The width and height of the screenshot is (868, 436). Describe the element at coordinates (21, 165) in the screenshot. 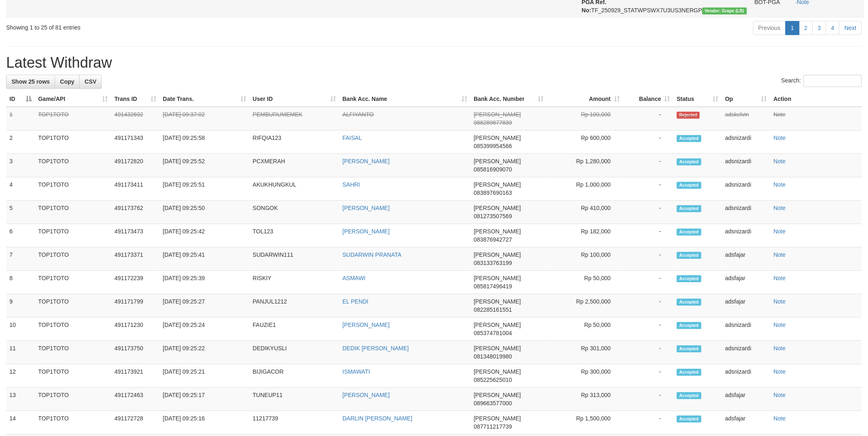

I see `td: 3` at that location.